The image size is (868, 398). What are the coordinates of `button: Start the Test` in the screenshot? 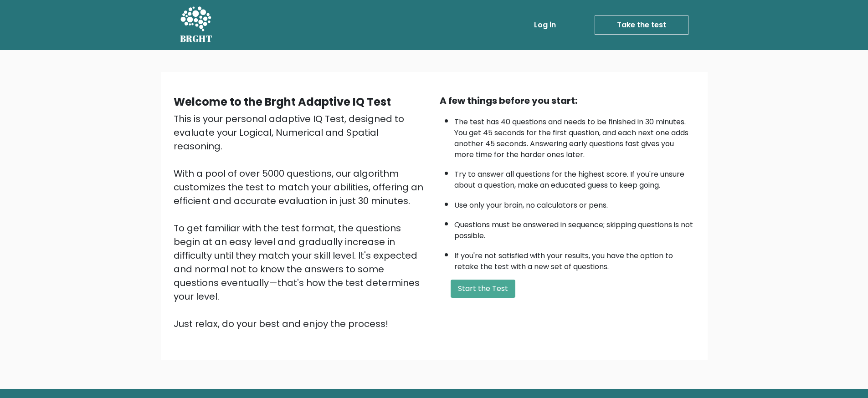 It's located at (483, 289).